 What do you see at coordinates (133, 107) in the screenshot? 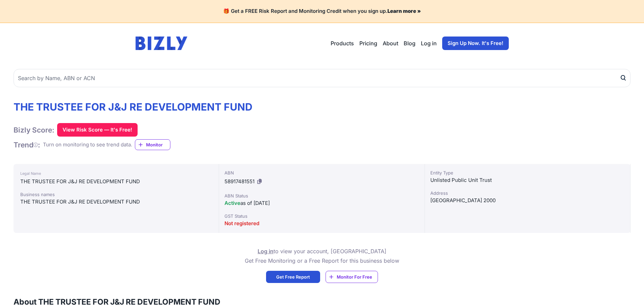
I see `h1: THE TRUSTEE FOR J&J RE DEVELOPMENT FUND` at bounding box center [133, 107].